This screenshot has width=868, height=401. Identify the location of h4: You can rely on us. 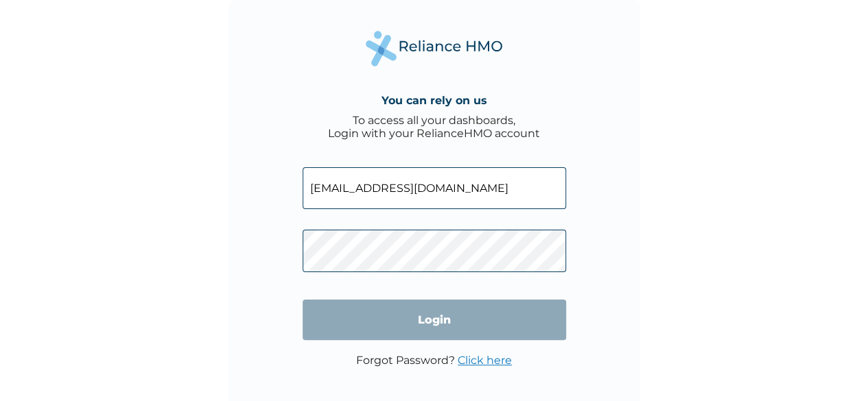
(434, 100).